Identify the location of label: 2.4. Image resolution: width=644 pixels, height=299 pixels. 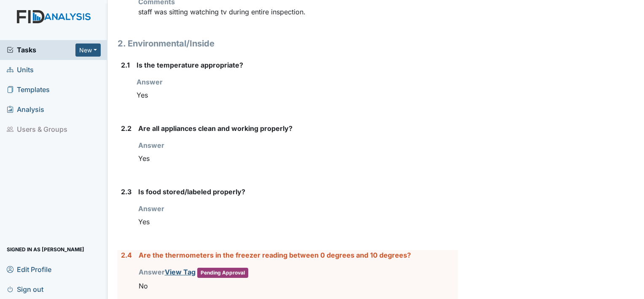
(127, 255).